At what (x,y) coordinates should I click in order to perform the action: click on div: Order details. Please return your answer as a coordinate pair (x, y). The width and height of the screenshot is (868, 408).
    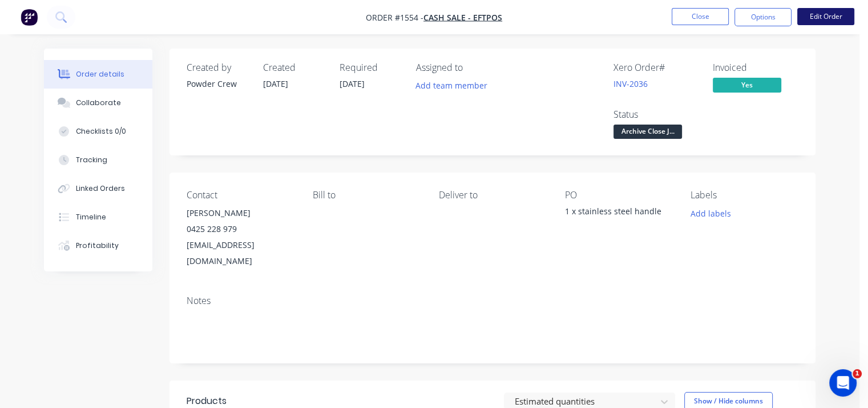
    Looking at the image, I should click on (100, 74).